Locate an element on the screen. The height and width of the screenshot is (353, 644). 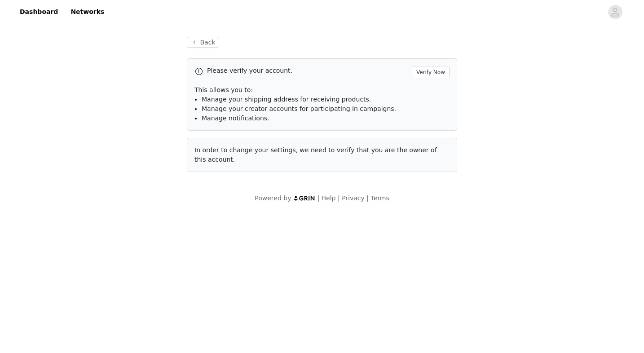
span: Manage your shipping address for receiving products. is located at coordinates (286, 99).